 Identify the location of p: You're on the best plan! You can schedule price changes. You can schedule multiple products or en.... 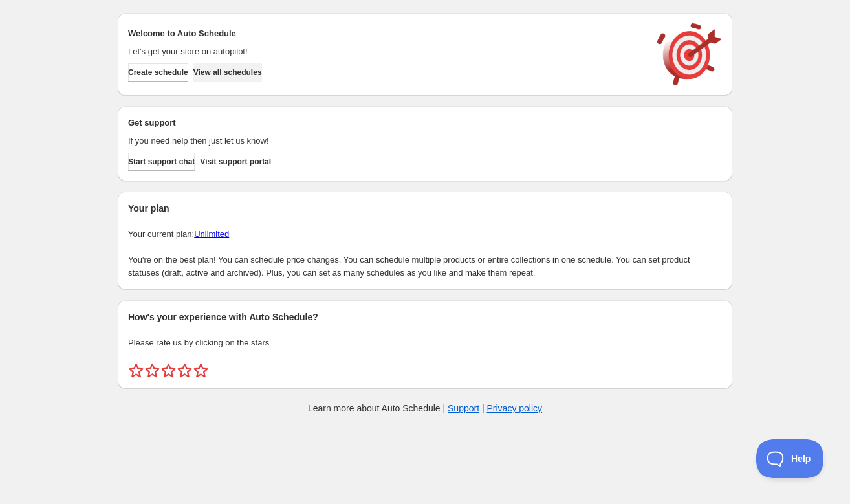
(425, 267).